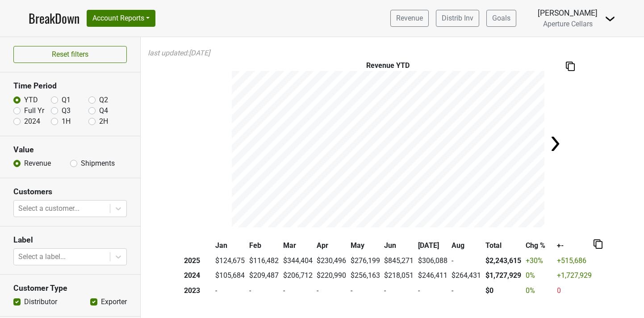  What do you see at coordinates (66, 100) in the screenshot?
I see `label: Q1` at bounding box center [66, 100].